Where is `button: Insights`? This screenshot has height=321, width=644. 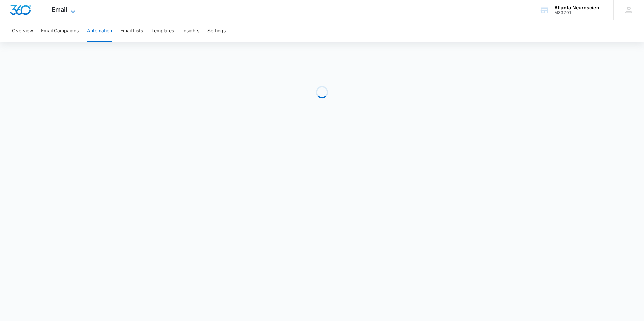
button: Insights is located at coordinates (191, 31).